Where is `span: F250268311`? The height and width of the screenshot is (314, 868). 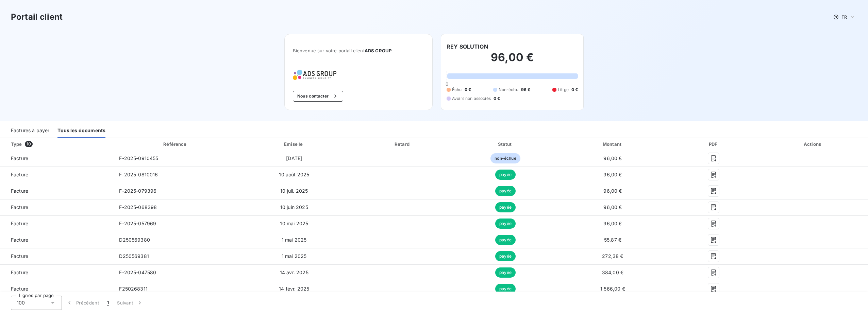
span: F250268311 is located at coordinates (133, 289).